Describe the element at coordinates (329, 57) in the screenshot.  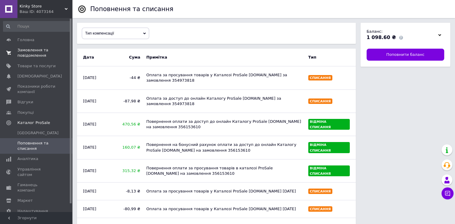
I see `b: Тип` at that location.